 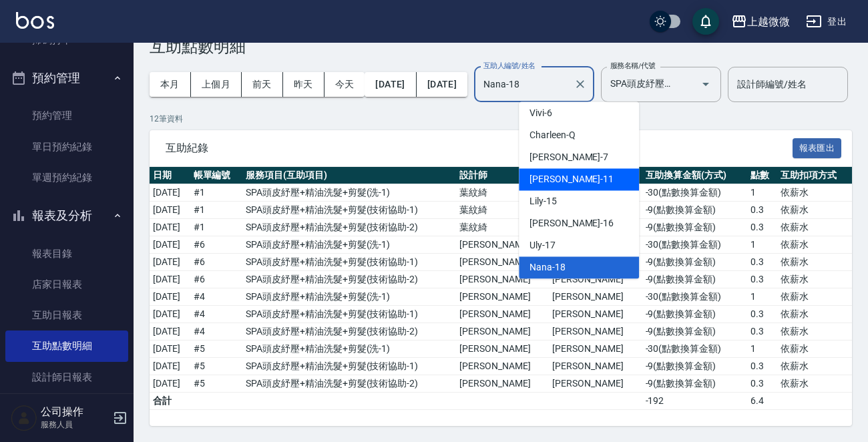 What do you see at coordinates (632, 66) in the screenshot?
I see `label: 服務名稱/代號` at bounding box center [632, 66].